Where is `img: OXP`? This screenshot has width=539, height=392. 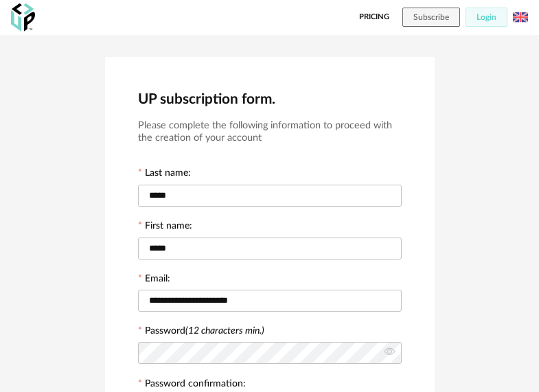 img: OXP is located at coordinates (22, 17).